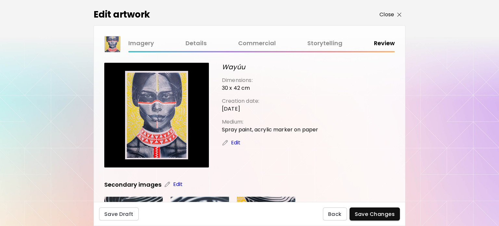  What do you see at coordinates (335, 214) in the screenshot?
I see `button: Back` at bounding box center [335, 214].